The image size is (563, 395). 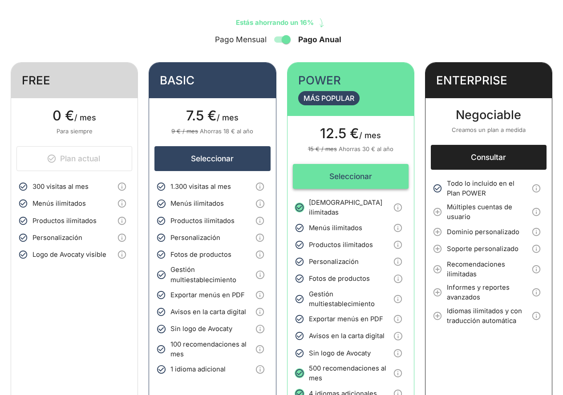 What do you see at coordinates (73, 187) in the screenshot?
I see `span: 300 visitas al mes` at bounding box center [73, 187].